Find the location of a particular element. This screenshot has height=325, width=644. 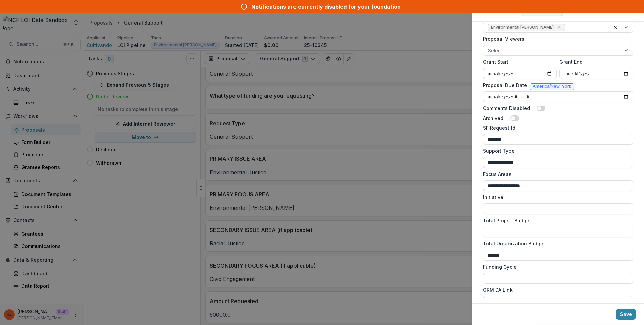

div: Notifications are currently disabled for your foundation is located at coordinates (326, 7).